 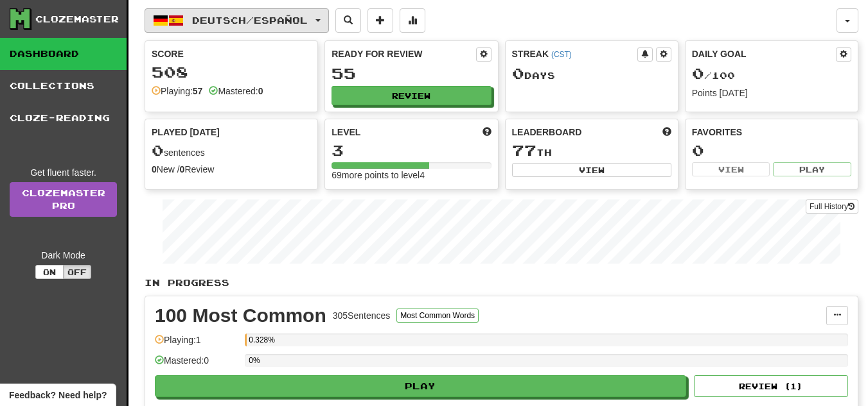 What do you see at coordinates (196, 344) in the screenshot?
I see `div: Playing: 1` at bounding box center [196, 344].